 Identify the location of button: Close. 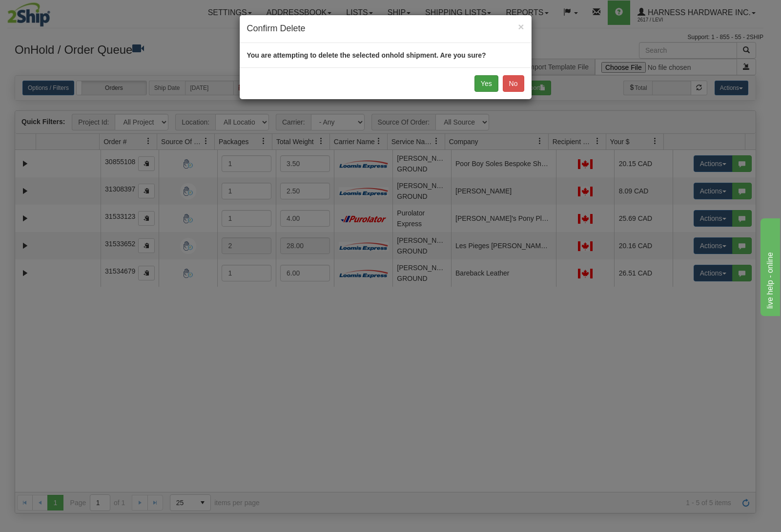
(521, 26).